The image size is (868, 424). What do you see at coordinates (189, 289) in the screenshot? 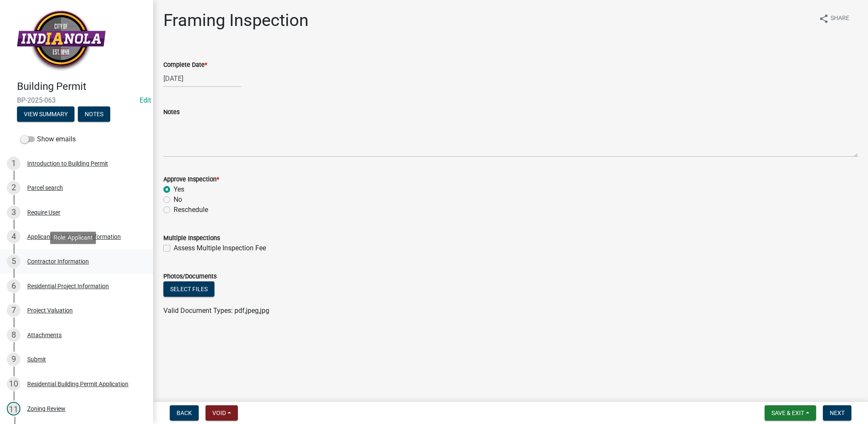
I see `button: Select files` at bounding box center [189, 289].